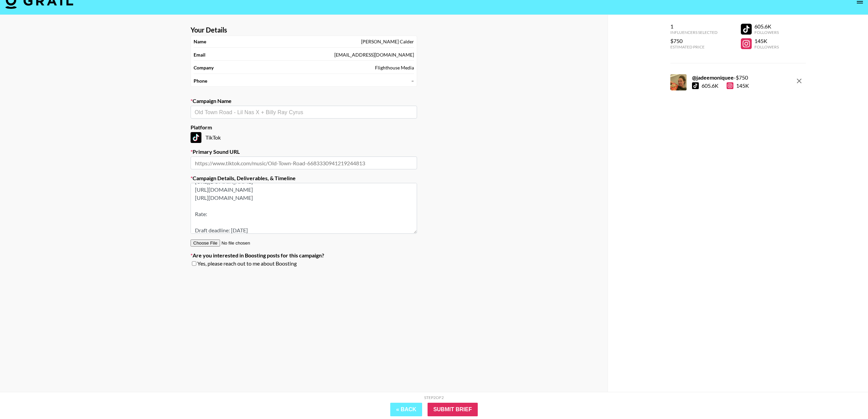 The image size is (868, 419). Describe the element at coordinates (200, 81) in the screenshot. I see `strong: Phone` at that location.